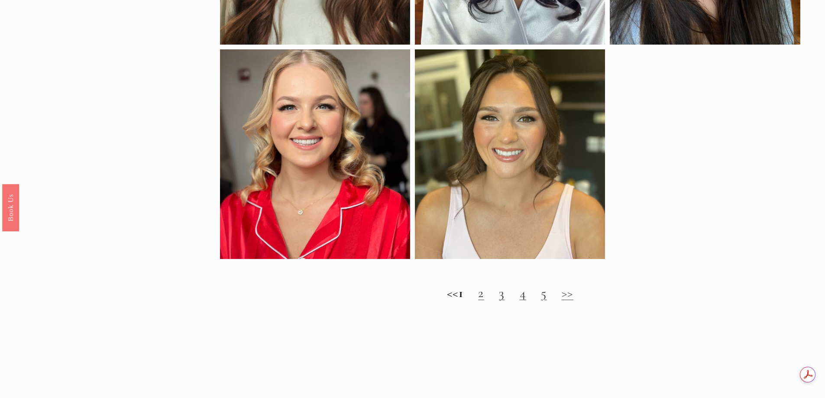 This screenshot has height=398, width=825. I want to click on a: 2, so click(481, 293).